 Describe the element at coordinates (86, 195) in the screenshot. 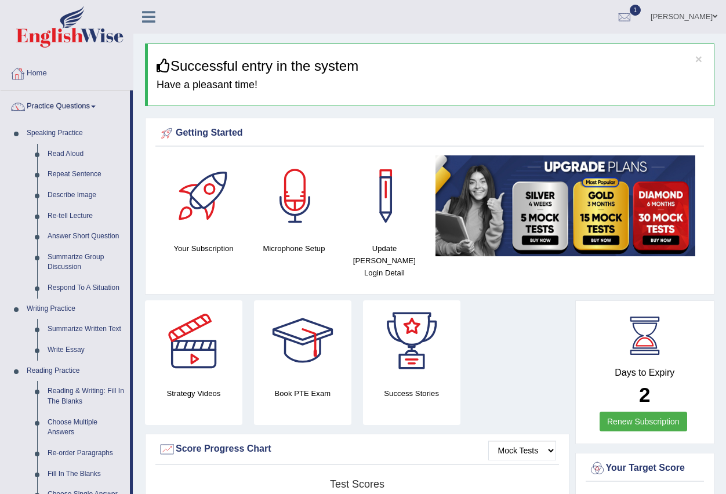

I see `a: Describe Image` at that location.